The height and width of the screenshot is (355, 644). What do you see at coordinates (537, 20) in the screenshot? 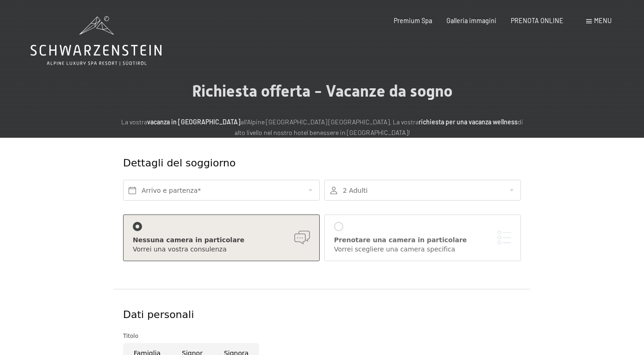
I see `a: PRENOTA ONLINE` at bounding box center [537, 20].